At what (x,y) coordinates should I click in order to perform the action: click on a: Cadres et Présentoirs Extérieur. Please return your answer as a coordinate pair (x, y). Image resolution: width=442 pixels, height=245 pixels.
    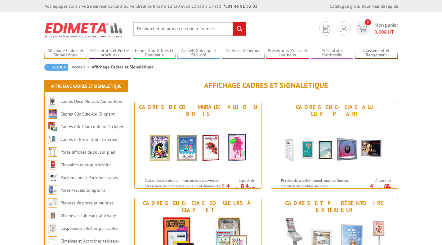
    Looking at the image, I should click on (90, 140).